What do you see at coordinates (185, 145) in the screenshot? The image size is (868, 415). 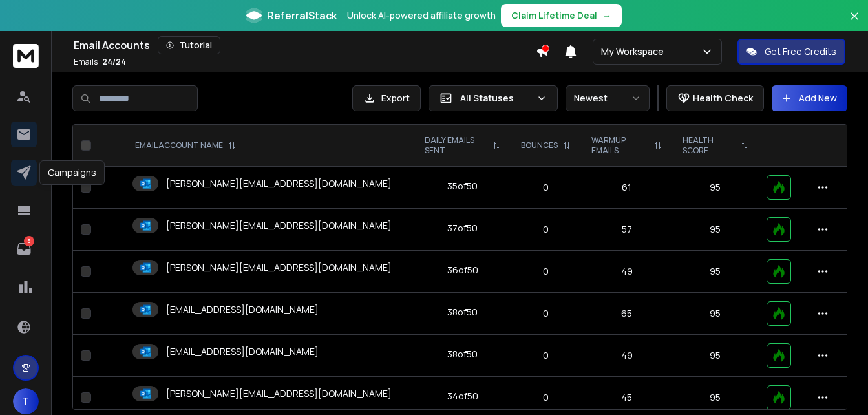 I see `div: EMAIL ACCOUNT NAME` at bounding box center [185, 145].